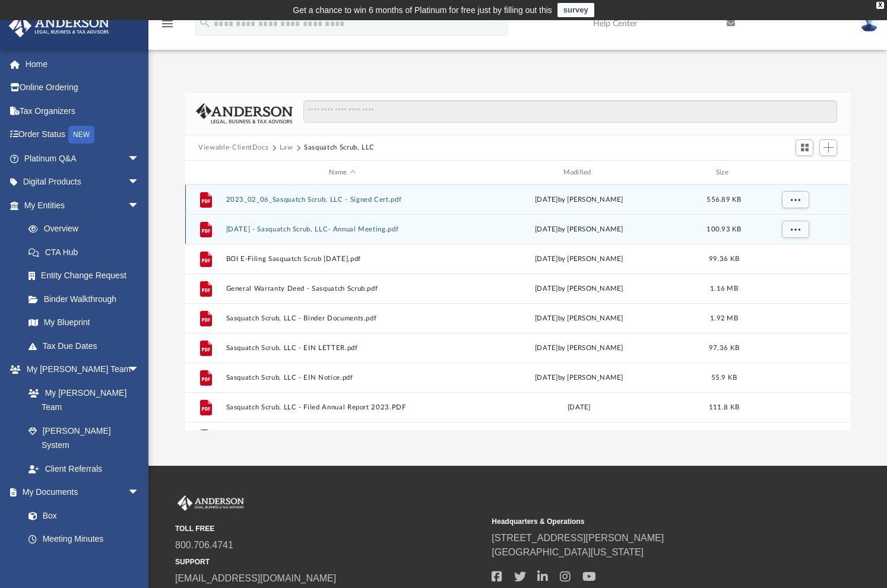 The width and height of the screenshot is (887, 588). I want to click on button: Sasquatch Scrub, LLC - Binder Documents.pdf, so click(342, 318).